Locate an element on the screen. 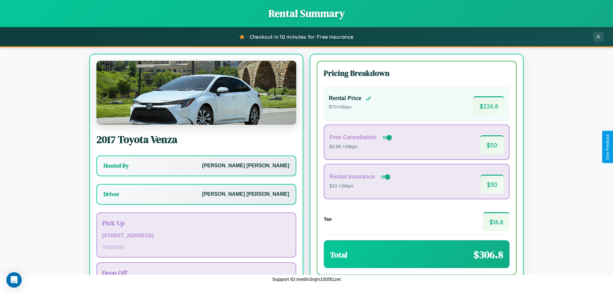  div: Give Feedback is located at coordinates (608, 147).